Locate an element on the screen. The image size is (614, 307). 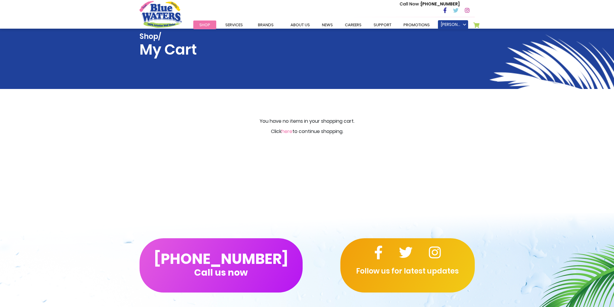
span: Call Now : is located at coordinates (410, 4).